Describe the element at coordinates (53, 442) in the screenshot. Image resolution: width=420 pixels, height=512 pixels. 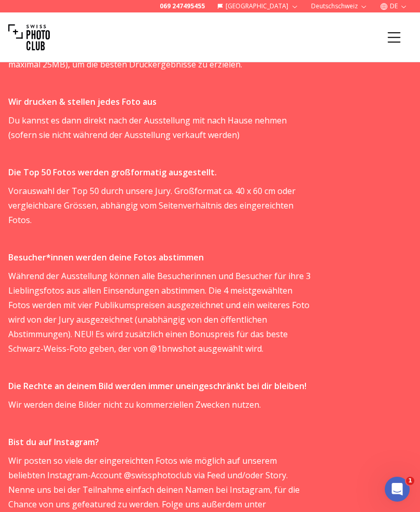
I see `strong: Bist du auf Instagram?` at that location.